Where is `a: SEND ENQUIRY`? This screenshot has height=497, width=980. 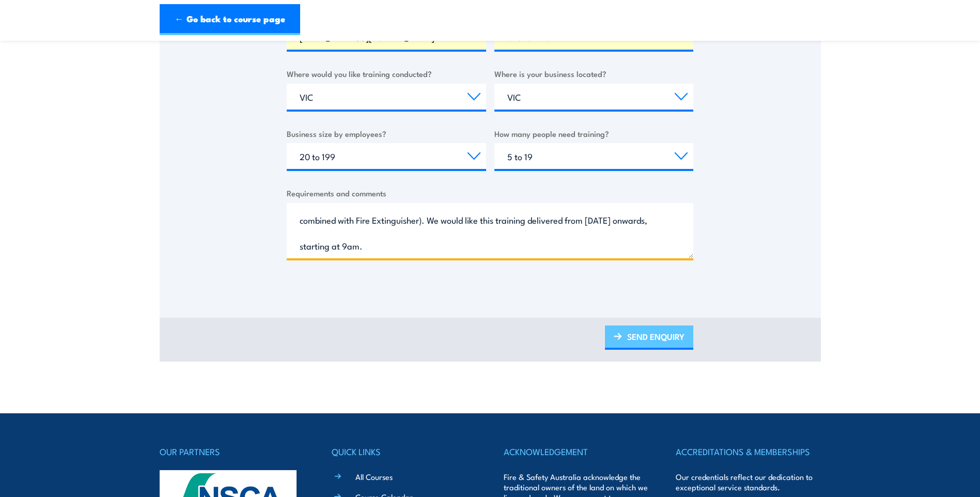
a: SEND ENQUIRY is located at coordinates (649, 337).